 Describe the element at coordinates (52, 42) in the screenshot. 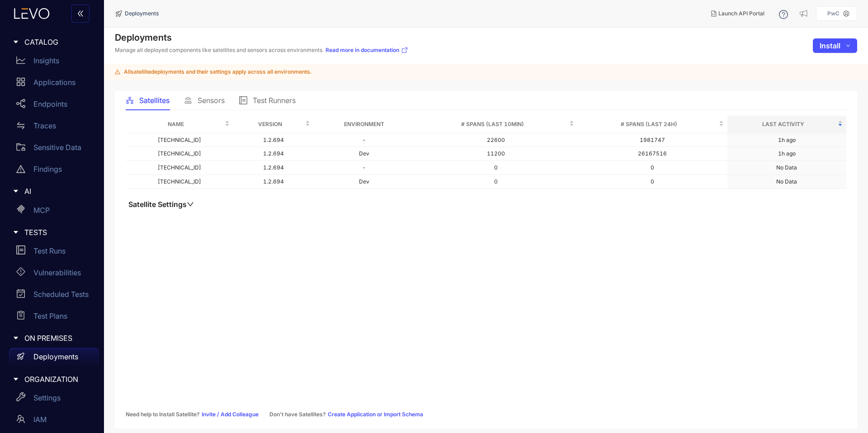

I see `div: CATALOG` at that location.